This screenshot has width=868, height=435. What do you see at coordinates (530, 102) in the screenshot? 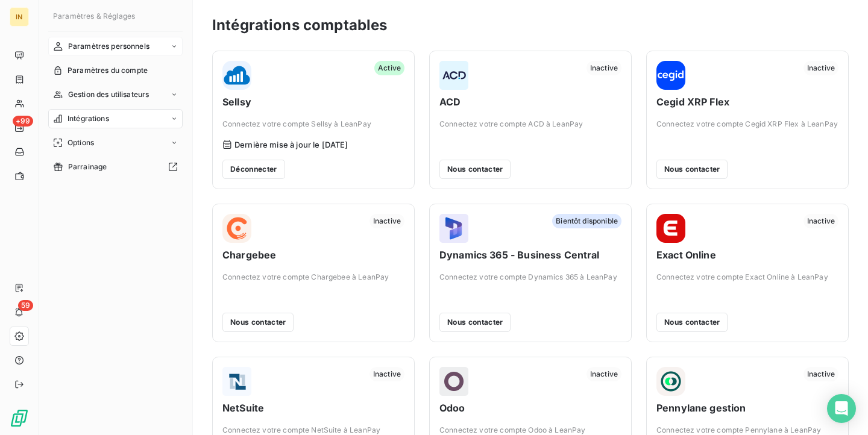
I see `span: ACD` at bounding box center [530, 102].